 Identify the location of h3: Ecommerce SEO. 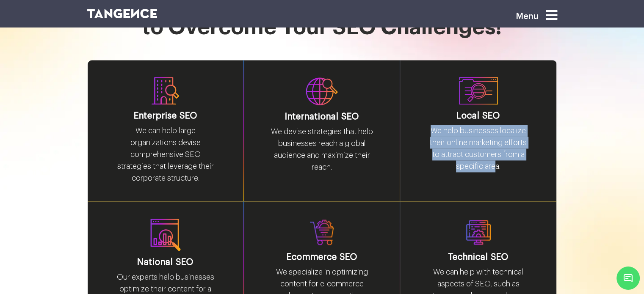
(322, 257).